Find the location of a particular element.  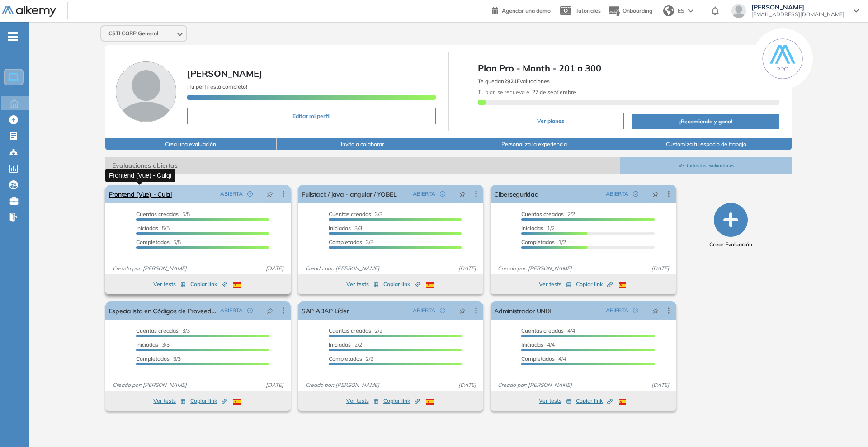

span: Onboarding is located at coordinates (638, 11).